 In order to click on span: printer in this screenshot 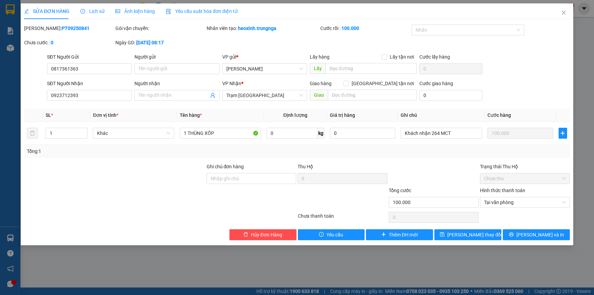, I will do `click(511, 234)`.